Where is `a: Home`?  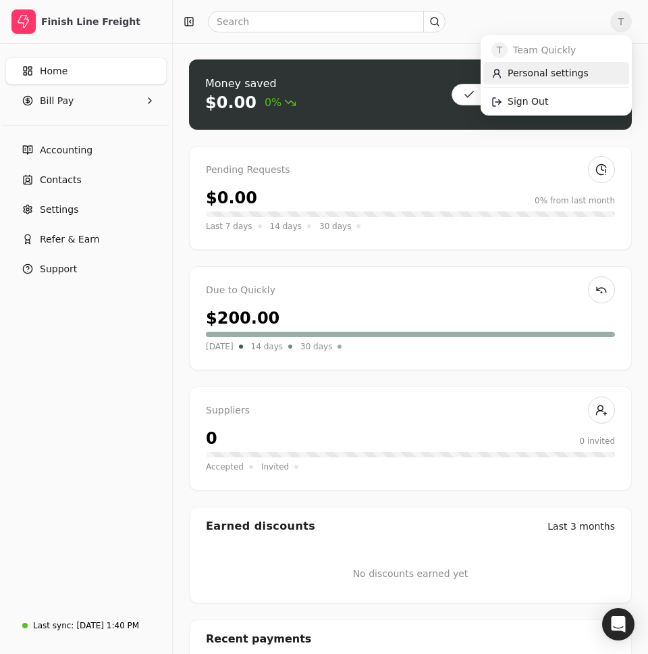
a: Home is located at coordinates (86, 71).